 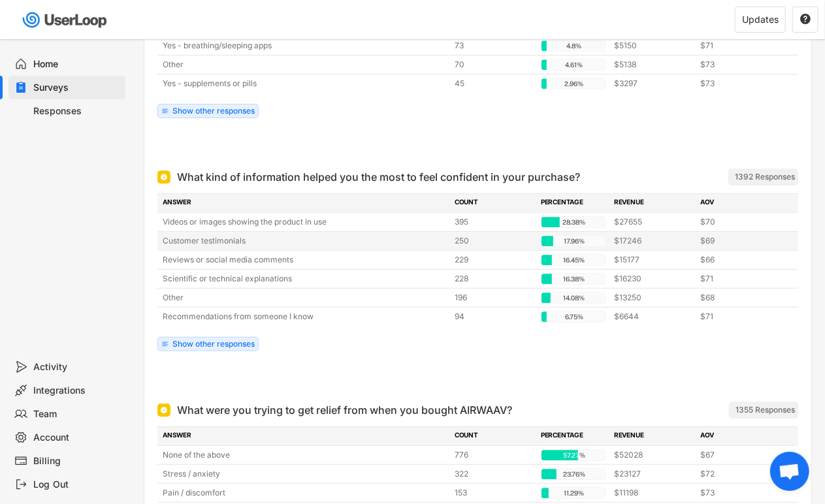 I want to click on div: 6.75%, so click(x=574, y=317).